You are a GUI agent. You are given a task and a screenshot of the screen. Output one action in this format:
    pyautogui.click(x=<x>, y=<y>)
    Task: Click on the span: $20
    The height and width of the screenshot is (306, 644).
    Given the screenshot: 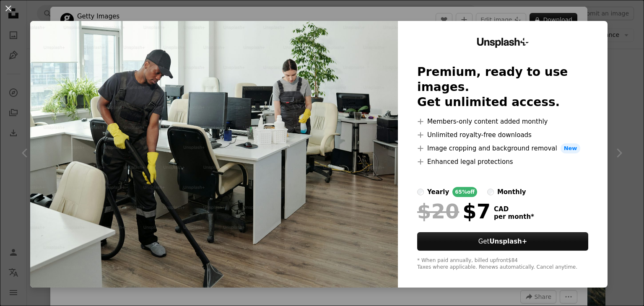 What is the action you would take?
    pyautogui.click(x=438, y=211)
    